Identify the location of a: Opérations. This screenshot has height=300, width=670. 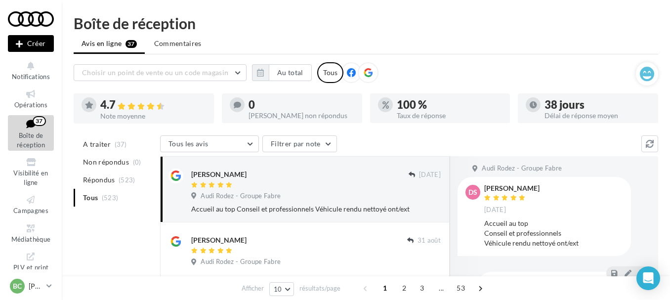
(31, 98).